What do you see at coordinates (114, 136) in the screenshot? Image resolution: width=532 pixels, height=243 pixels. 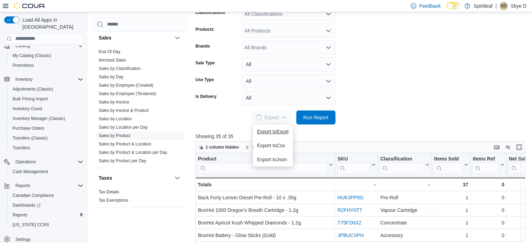 I see `a: Sales by Product` at bounding box center [114, 136].